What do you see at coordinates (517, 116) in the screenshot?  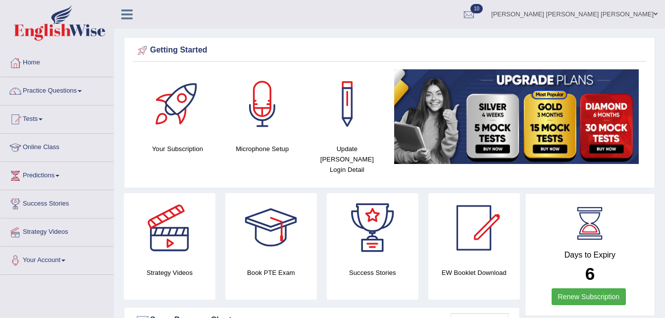 I see `img: small5.jpg` at bounding box center [517, 116].